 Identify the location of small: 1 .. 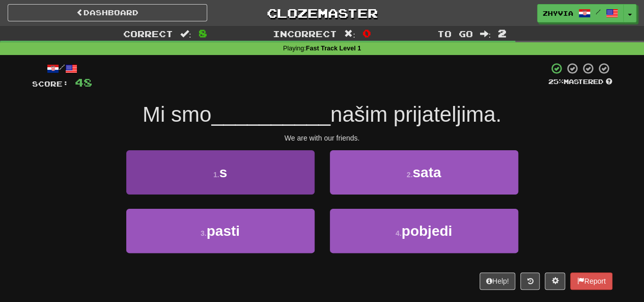
(216, 175).